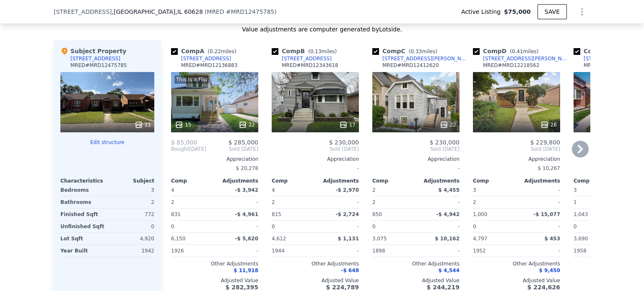 Image resolution: width=644 pixels, height=291 pixels. I want to click on span: MRED, so click(215, 12).